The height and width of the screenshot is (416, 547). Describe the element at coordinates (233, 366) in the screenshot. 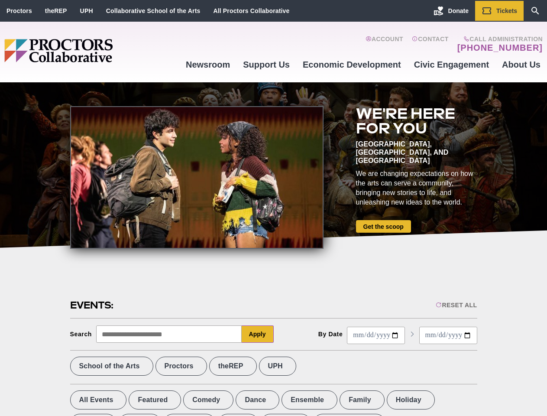

I see `label: theREP` at that location.